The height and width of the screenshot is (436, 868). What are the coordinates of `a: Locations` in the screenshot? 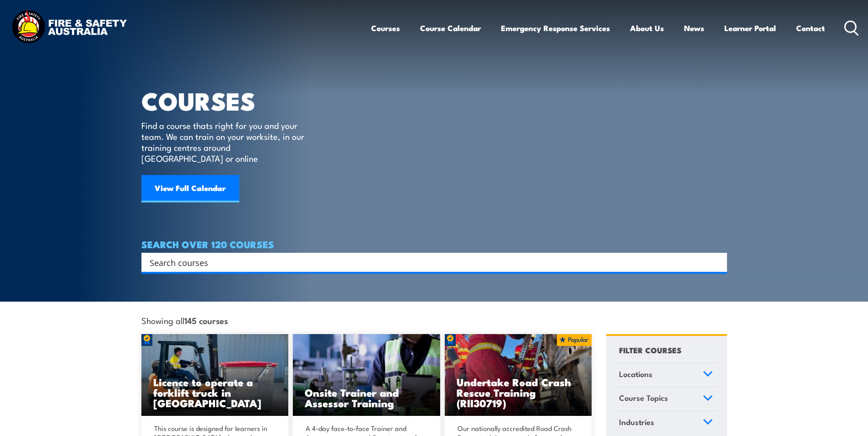 It's located at (666, 375).